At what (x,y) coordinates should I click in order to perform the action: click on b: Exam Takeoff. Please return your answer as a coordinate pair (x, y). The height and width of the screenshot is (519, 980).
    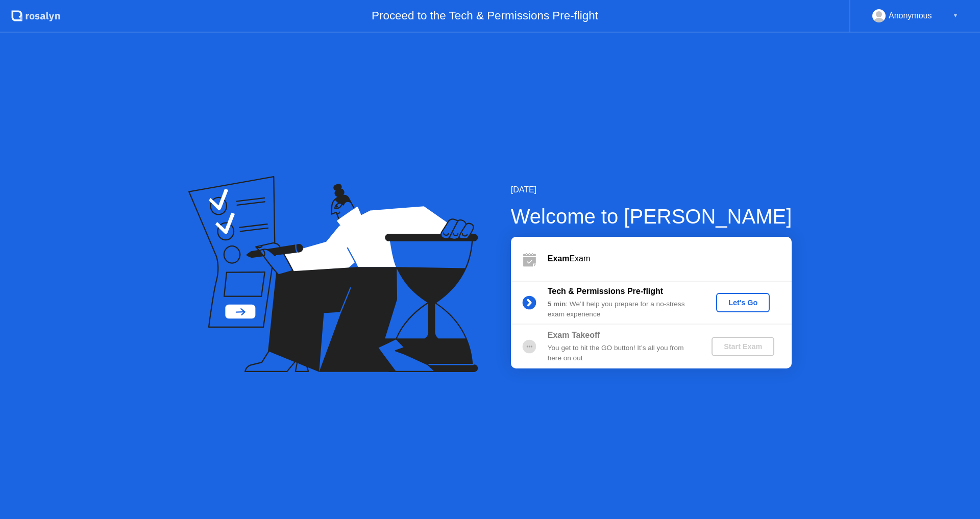
    Looking at the image, I should click on (574, 335).